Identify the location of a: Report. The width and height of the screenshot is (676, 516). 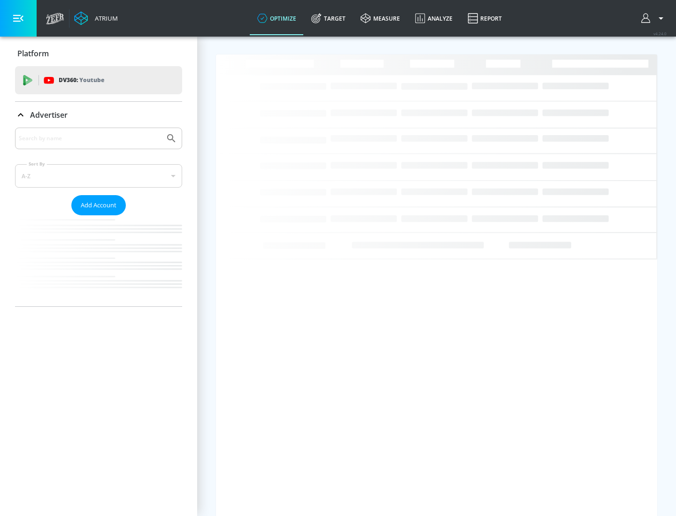
(484, 18).